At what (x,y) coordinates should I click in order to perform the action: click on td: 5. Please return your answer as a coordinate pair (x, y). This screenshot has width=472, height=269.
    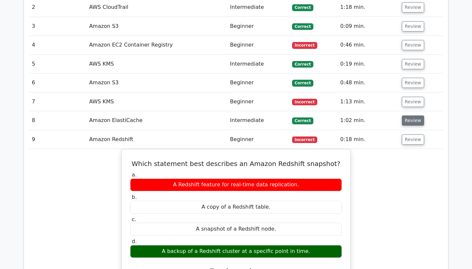
    Looking at the image, I should click on (58, 64).